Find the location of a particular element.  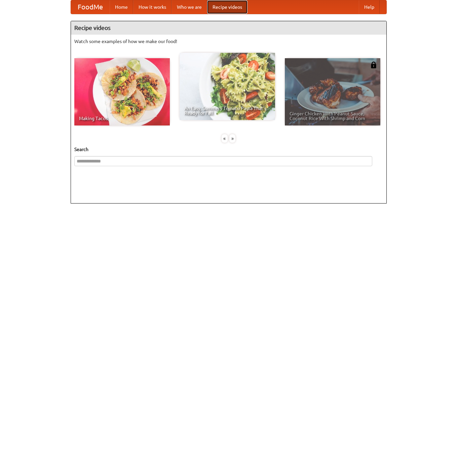

h4: Recipe videos is located at coordinates (229, 28).